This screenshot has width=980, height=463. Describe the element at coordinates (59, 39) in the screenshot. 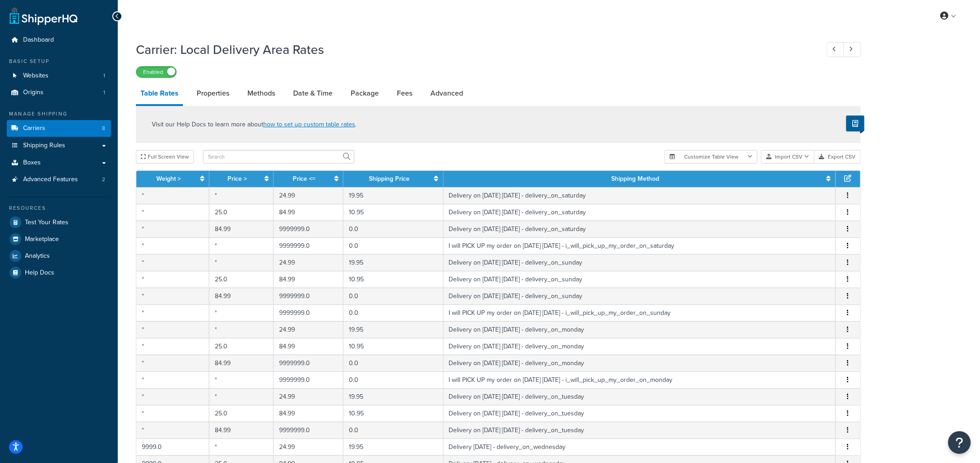

I see `a: Dashboard` at that location.